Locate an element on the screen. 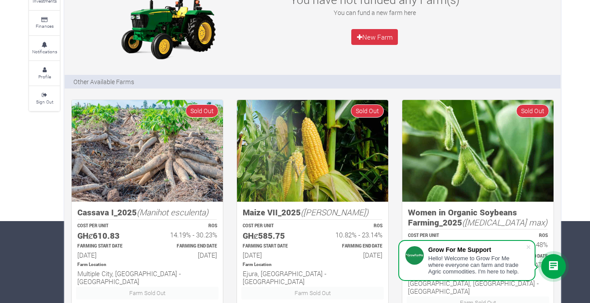 This screenshot has height=303, width=590. h6: 14.19% - 30.23% is located at coordinates (186, 234).